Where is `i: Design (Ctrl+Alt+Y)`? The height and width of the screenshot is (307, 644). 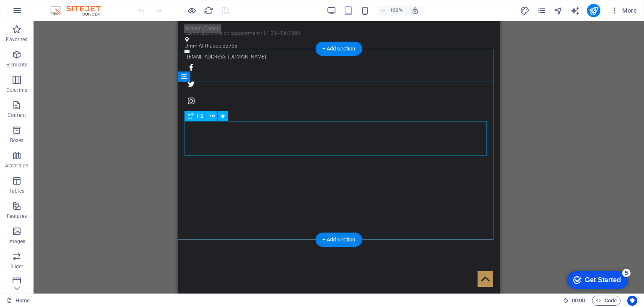 i: Design (Ctrl+Alt+Y) is located at coordinates (525, 10).